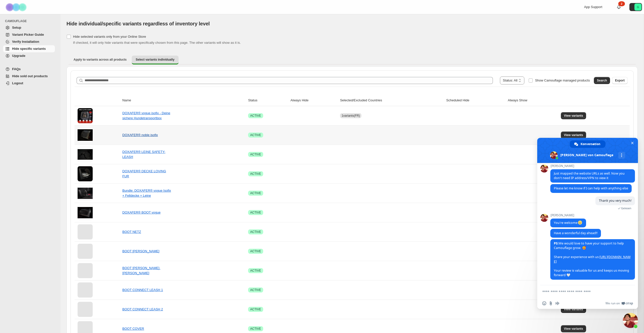 The image size is (644, 333). Describe the element at coordinates (619, 303) in the screenshot. I see `a: We run onCrisp` at that location.